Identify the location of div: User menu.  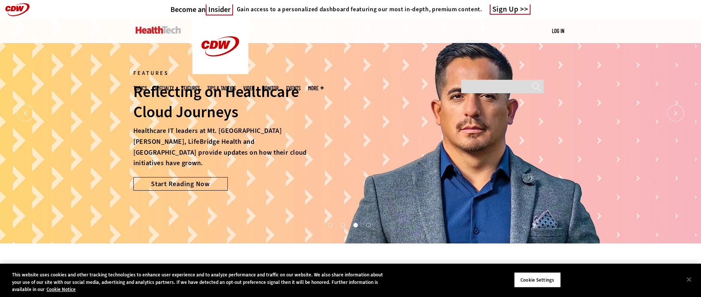
(558, 31).